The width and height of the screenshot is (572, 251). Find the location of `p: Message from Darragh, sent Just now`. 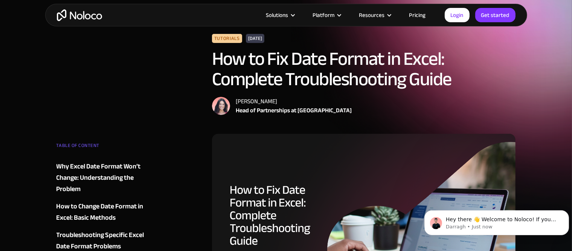

p: Message from Darragh, sent Just now is located at coordinates (81, 32).